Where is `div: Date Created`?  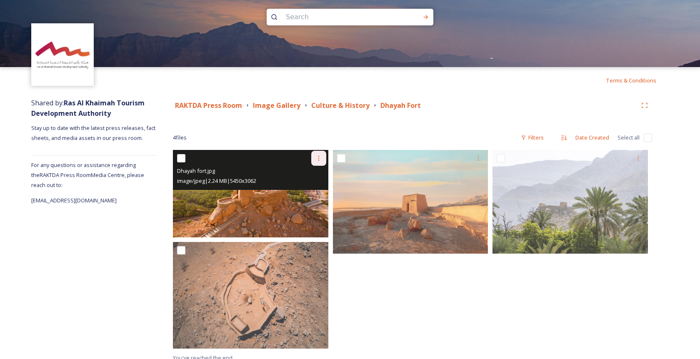 div: Date Created is located at coordinates (592, 138).